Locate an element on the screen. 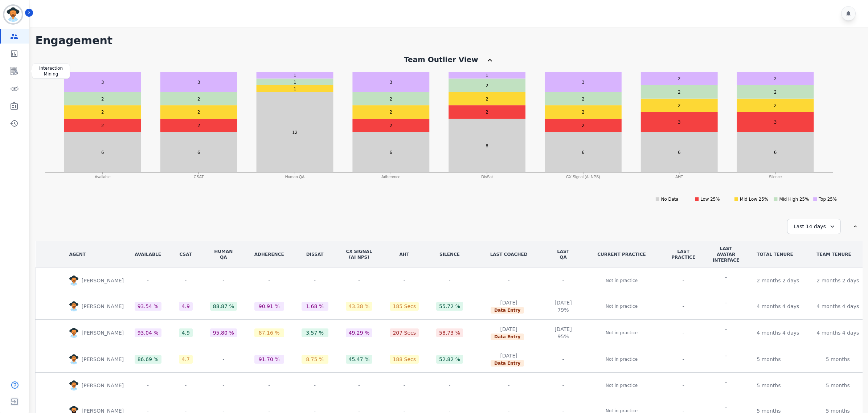  div: LAST QA is located at coordinates (562, 254).